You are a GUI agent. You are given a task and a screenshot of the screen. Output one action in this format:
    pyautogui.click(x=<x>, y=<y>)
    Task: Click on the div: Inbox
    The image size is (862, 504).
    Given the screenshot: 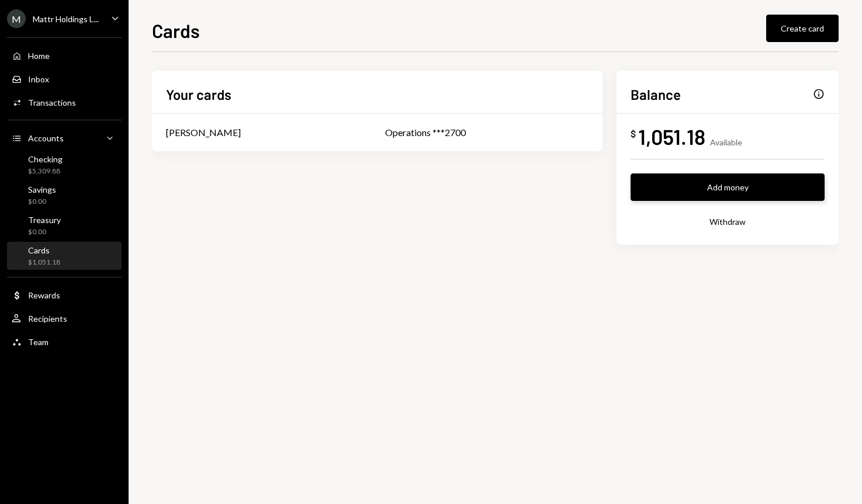 What is the action you would take?
    pyautogui.click(x=39, y=79)
    